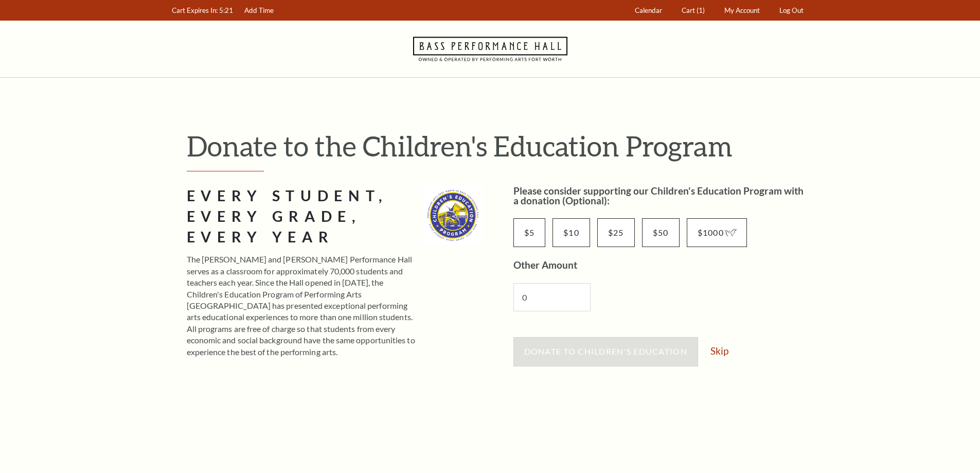  What do you see at coordinates (301, 217) in the screenshot?
I see `h2: Every Student, Every Grade, Every Year` at bounding box center [301, 217].